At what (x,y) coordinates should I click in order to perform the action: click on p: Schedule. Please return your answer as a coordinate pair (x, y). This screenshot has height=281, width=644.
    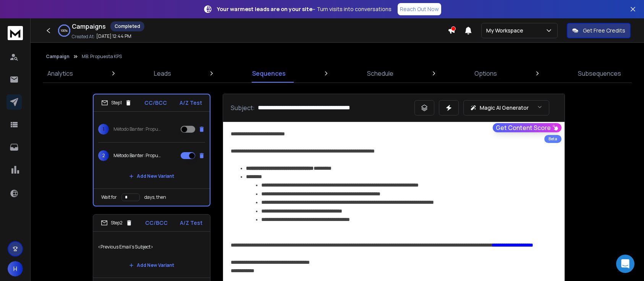
    Looking at the image, I should click on (380, 73).